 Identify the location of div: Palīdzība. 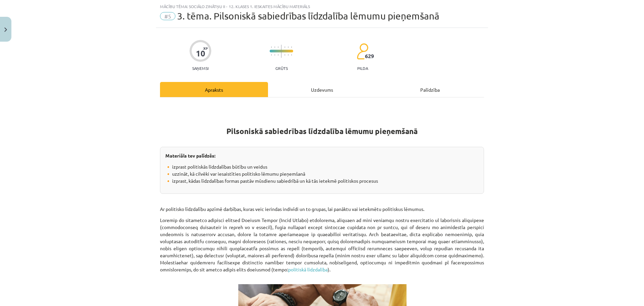
(430, 89).